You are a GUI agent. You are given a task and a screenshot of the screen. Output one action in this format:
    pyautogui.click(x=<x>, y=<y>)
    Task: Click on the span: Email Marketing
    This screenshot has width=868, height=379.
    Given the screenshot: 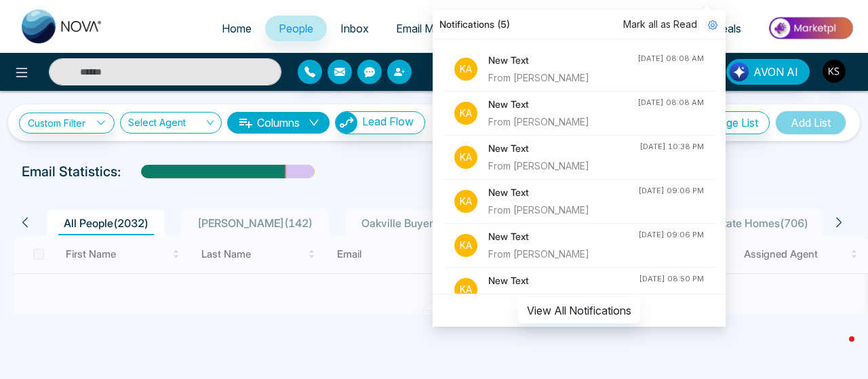 What is the action you would take?
    pyautogui.click(x=434, y=28)
    